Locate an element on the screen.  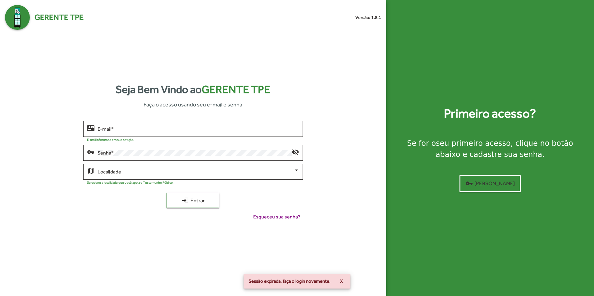
button: X is located at coordinates (341, 281).